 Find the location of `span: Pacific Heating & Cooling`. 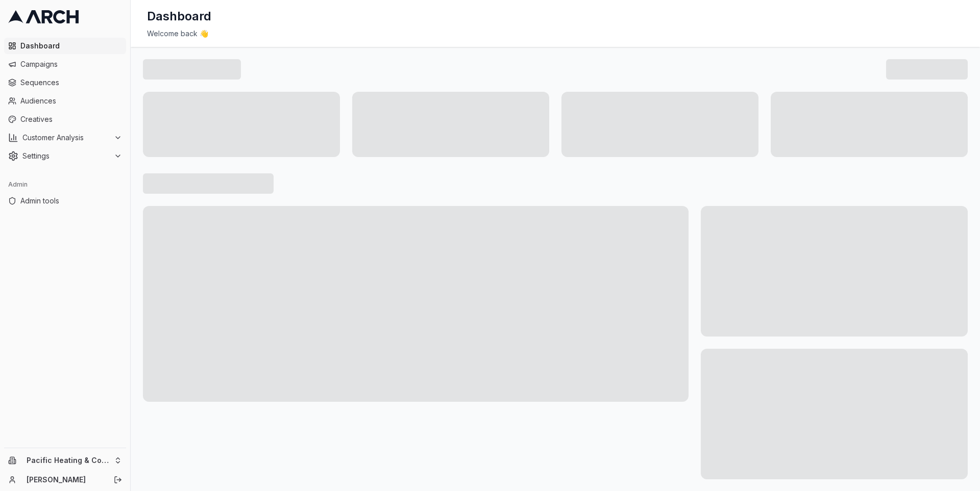

span: Pacific Heating & Cooling is located at coordinates (68, 461).